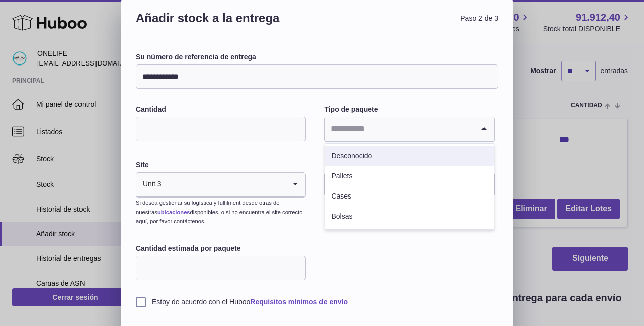 Image resolution: width=644 pixels, height=326 pixels. Describe the element at coordinates (409, 156) in the screenshot. I see `li: Desconocido` at that location.